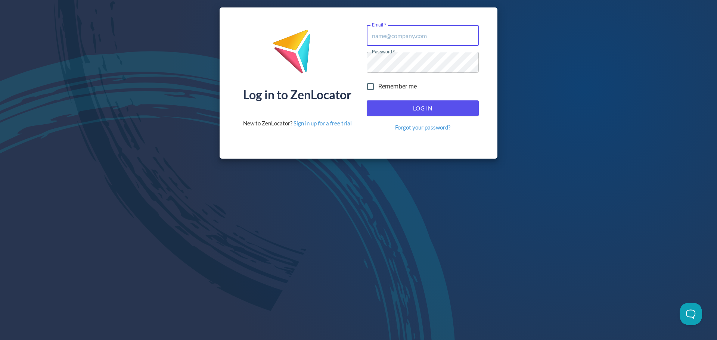 The image size is (717, 340). I want to click on div: New to ZenLocator?, so click(297, 123).